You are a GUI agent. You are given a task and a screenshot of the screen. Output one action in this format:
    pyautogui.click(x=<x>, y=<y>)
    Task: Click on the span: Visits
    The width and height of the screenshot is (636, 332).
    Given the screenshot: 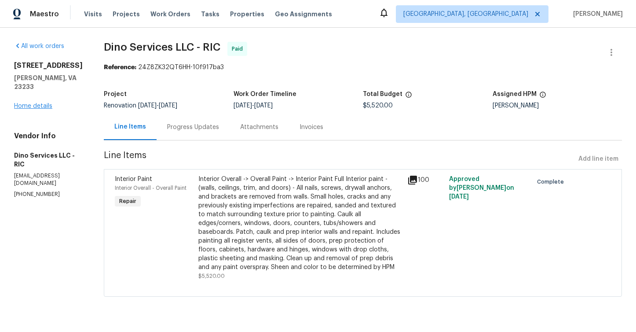 What is the action you would take?
    pyautogui.click(x=93, y=14)
    